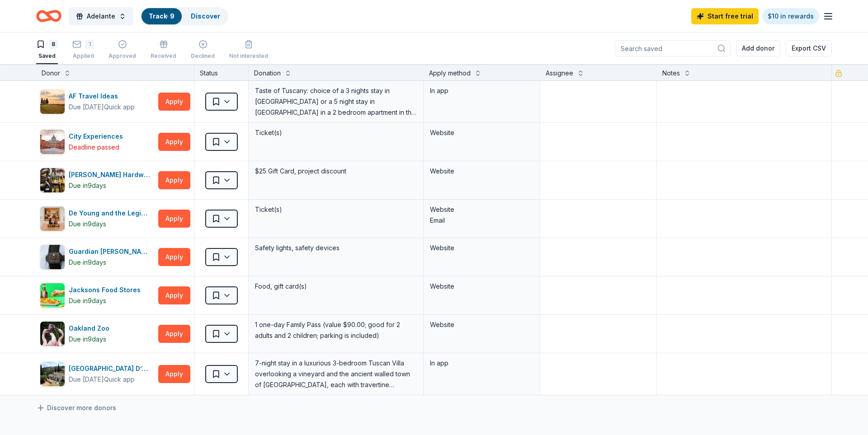  What do you see at coordinates (249, 50) in the screenshot?
I see `button: Not interested` at bounding box center [249, 50].